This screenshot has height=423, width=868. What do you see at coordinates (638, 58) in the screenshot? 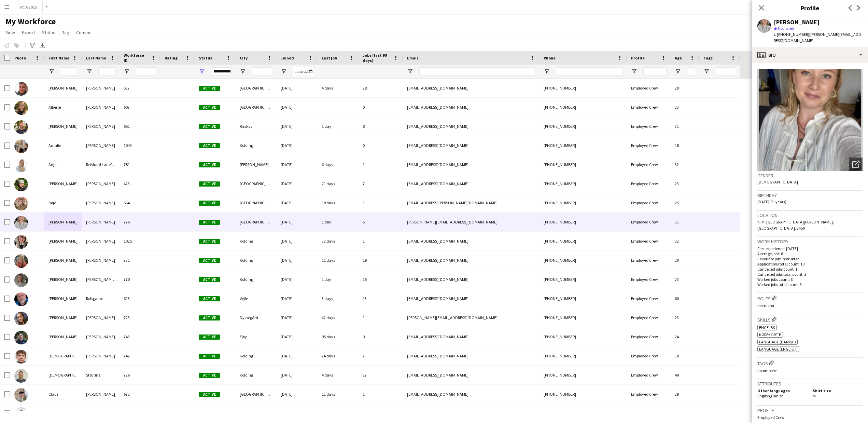
I see `span: Profile` at bounding box center [638, 58].